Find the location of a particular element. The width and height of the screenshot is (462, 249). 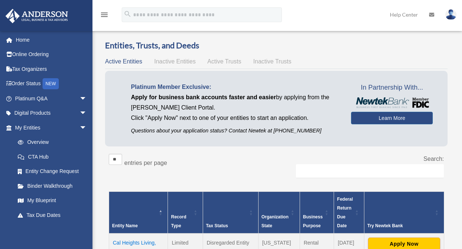

span: In Partnership With... is located at coordinates (391, 88).